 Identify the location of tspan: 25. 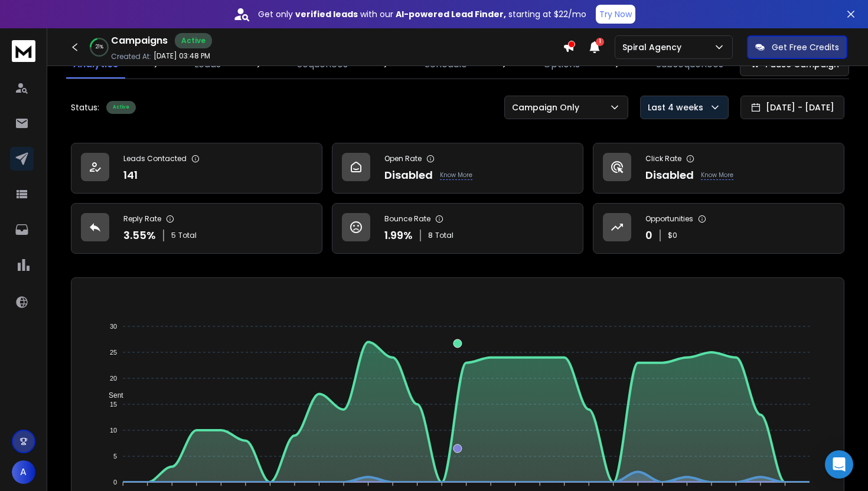
(114, 352).